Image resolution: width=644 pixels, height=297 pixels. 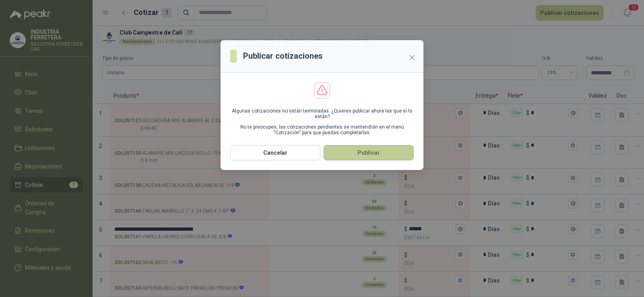 I want to click on button: Publicar, so click(x=369, y=153).